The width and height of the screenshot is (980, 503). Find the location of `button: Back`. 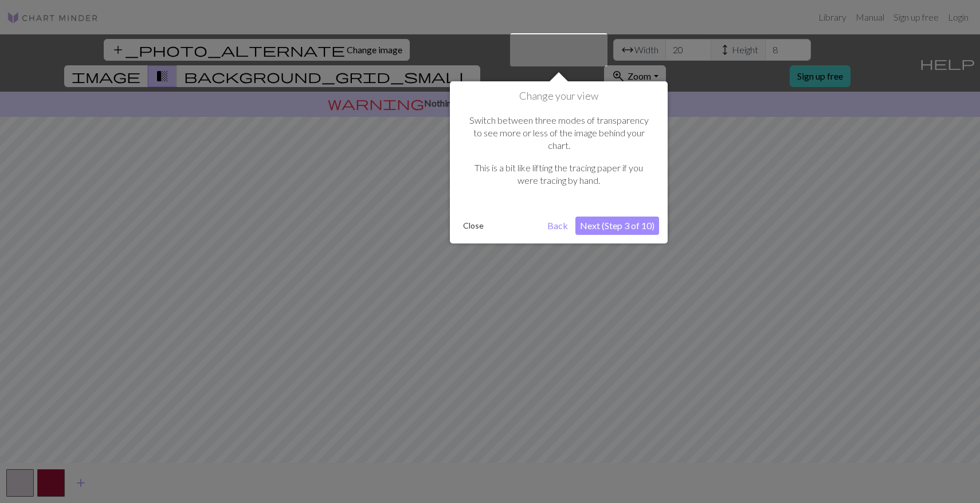

button: Back is located at coordinates (558, 226).